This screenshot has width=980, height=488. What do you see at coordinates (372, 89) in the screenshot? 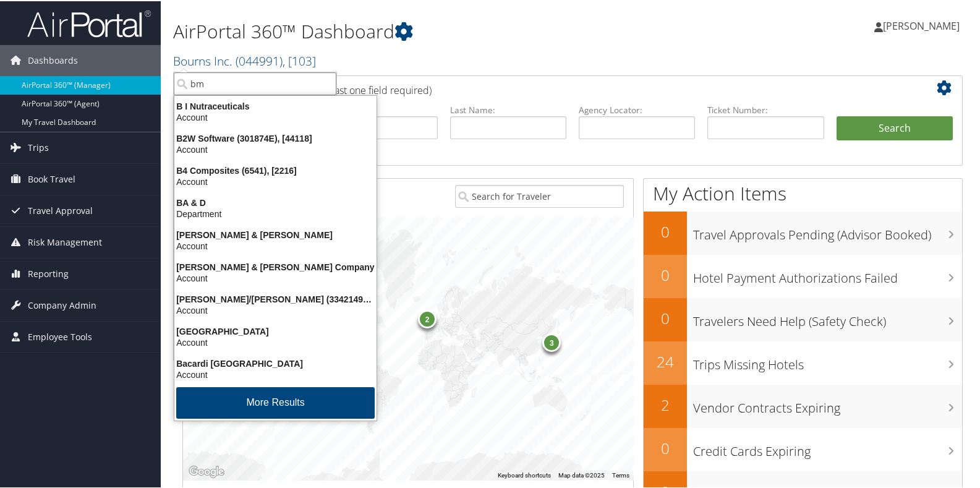
I see `span: (at least one field required)` at bounding box center [372, 89].